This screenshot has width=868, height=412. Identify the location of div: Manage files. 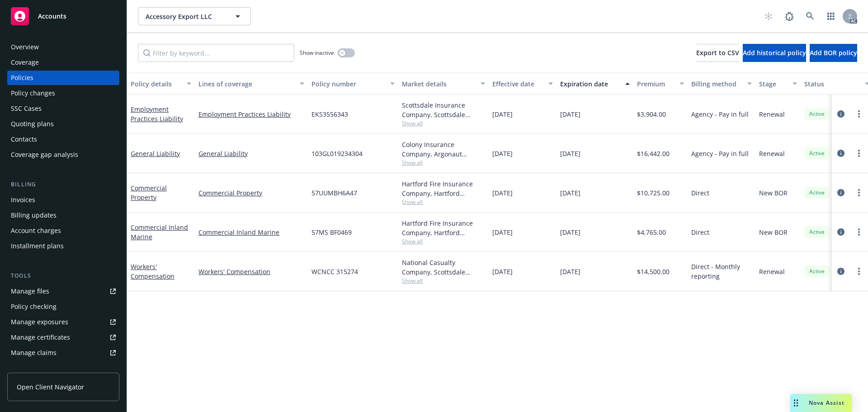
(30, 291).